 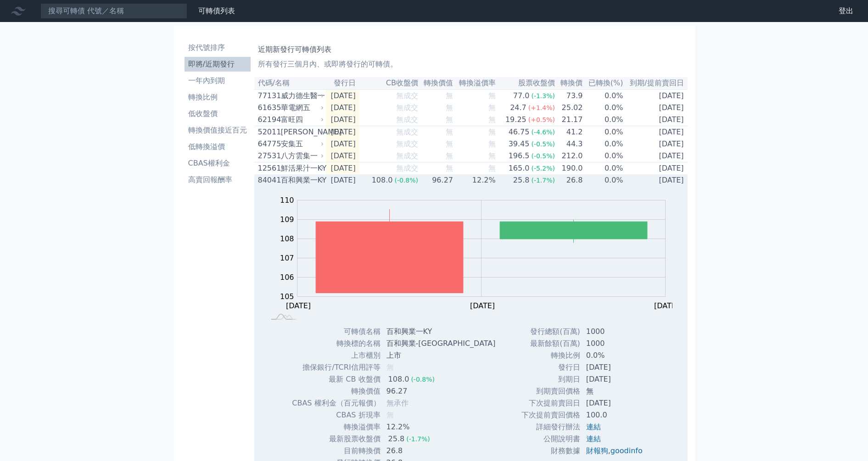 What do you see at coordinates (471, 50) in the screenshot?
I see `h1: 近期新發行可轉債列表` at bounding box center [471, 50].